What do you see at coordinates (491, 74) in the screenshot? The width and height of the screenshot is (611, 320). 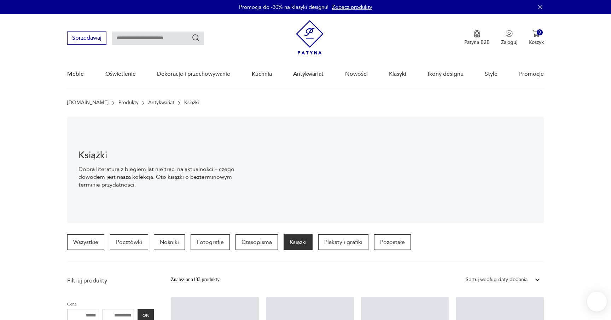 I see `a: Style` at bounding box center [491, 74].